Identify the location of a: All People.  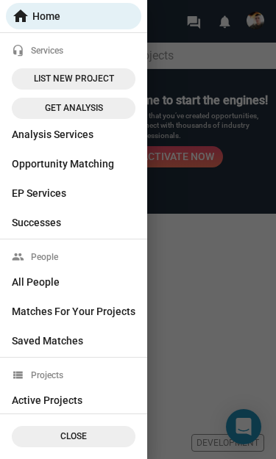
(74, 282).